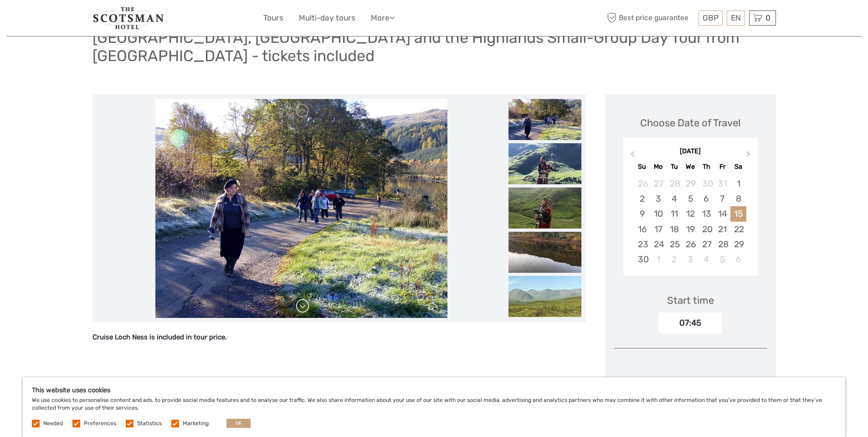  What do you see at coordinates (434, 390) in the screenshot?
I see `h5: This website uses cookies` at bounding box center [434, 390].